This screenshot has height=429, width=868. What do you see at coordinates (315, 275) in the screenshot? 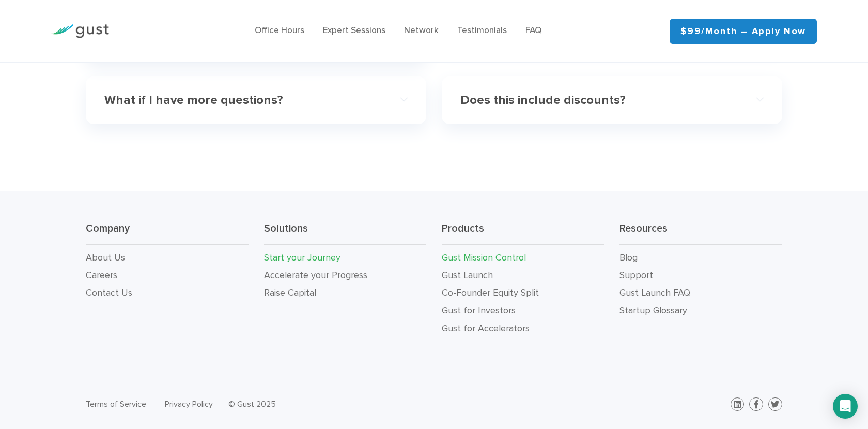
I see `a: Accelerate your Progress` at bounding box center [315, 275].